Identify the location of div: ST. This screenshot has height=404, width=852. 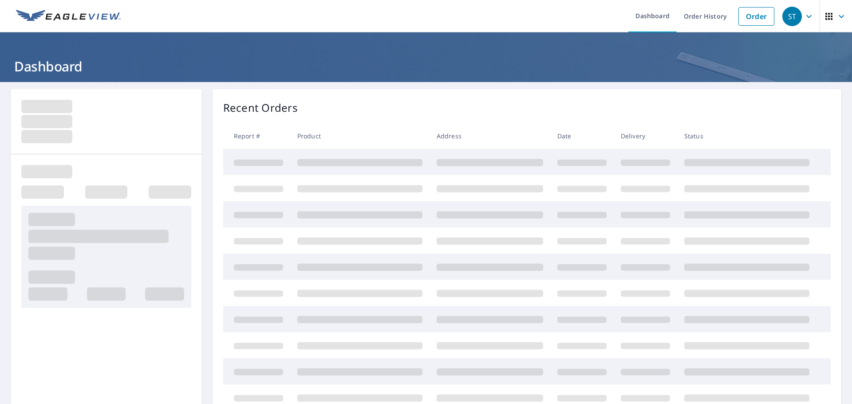
(792, 16).